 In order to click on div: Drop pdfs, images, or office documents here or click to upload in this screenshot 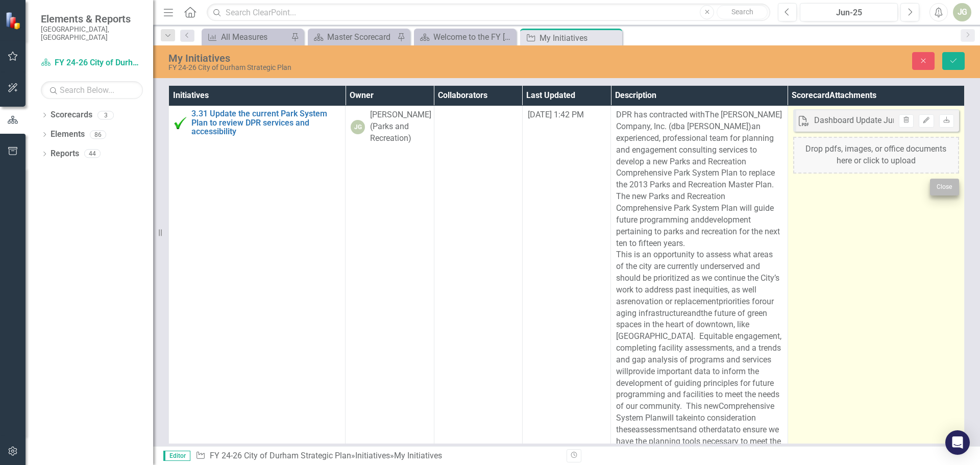, I will do `click(876, 155)`.